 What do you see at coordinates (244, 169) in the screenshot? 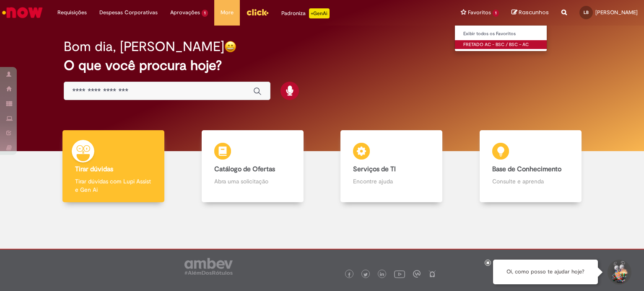
I see `b: Catálogo de Ofertas` at bounding box center [244, 169].